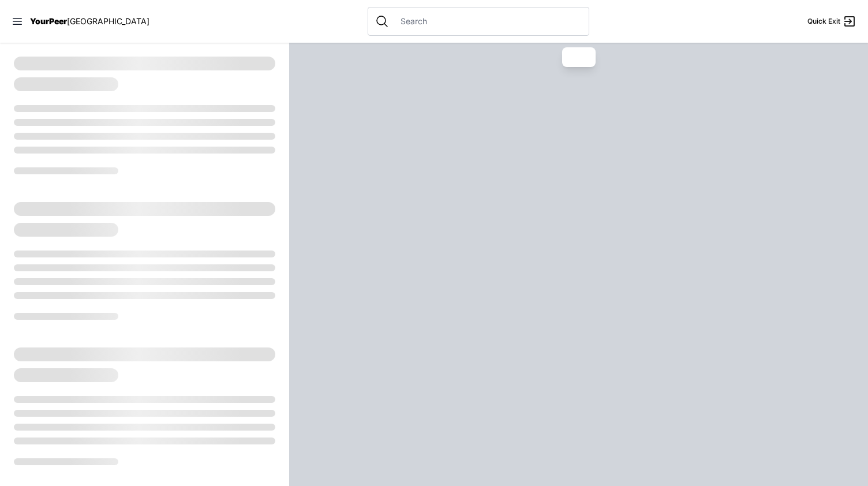 This screenshot has height=486, width=868. What do you see at coordinates (48, 21) in the screenshot?
I see `span: YourPeer` at bounding box center [48, 21].